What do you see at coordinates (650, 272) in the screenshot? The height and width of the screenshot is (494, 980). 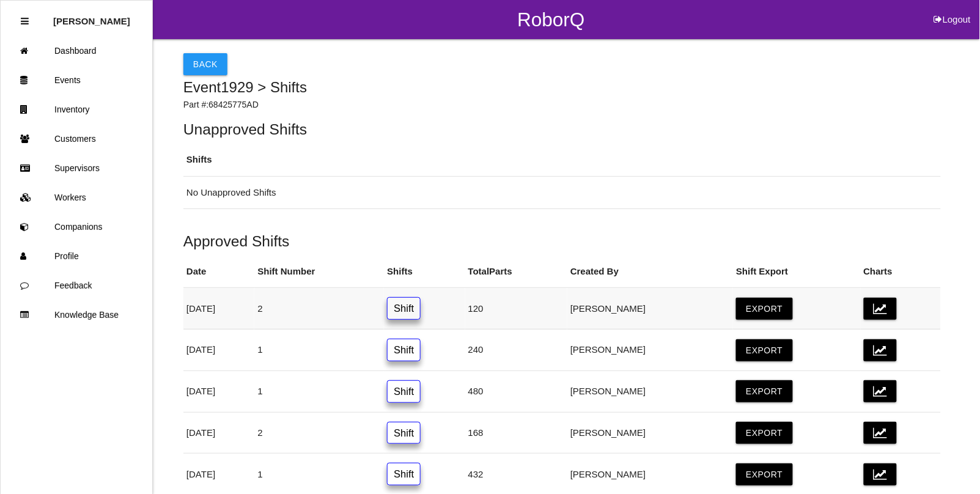 I see `th: Created By` at bounding box center [650, 272].